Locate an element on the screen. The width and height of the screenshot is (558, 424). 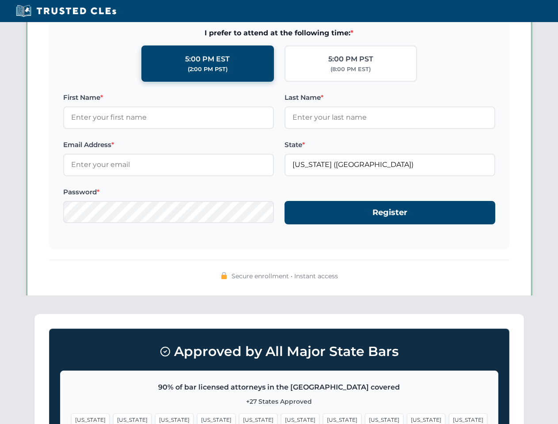
input: Enter your first name is located at coordinates (168, 117).